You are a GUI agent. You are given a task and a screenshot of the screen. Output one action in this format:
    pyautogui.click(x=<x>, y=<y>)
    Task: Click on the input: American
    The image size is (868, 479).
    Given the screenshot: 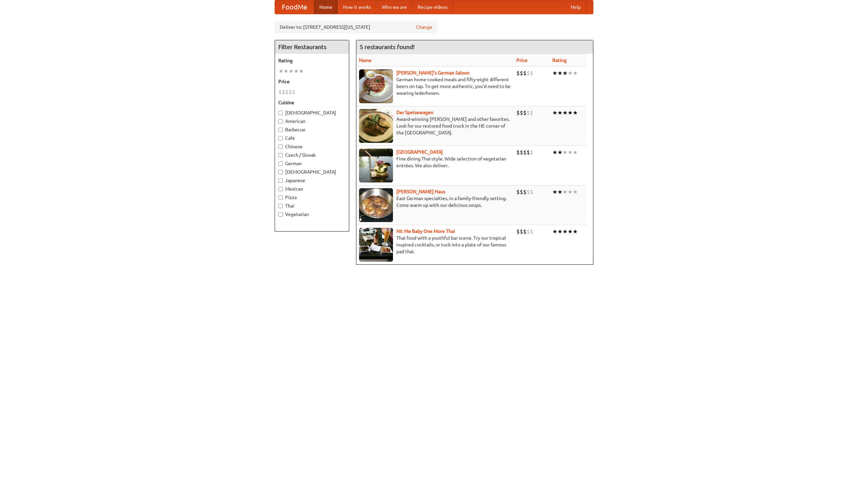 What is the action you would take?
    pyautogui.click(x=280, y=121)
    